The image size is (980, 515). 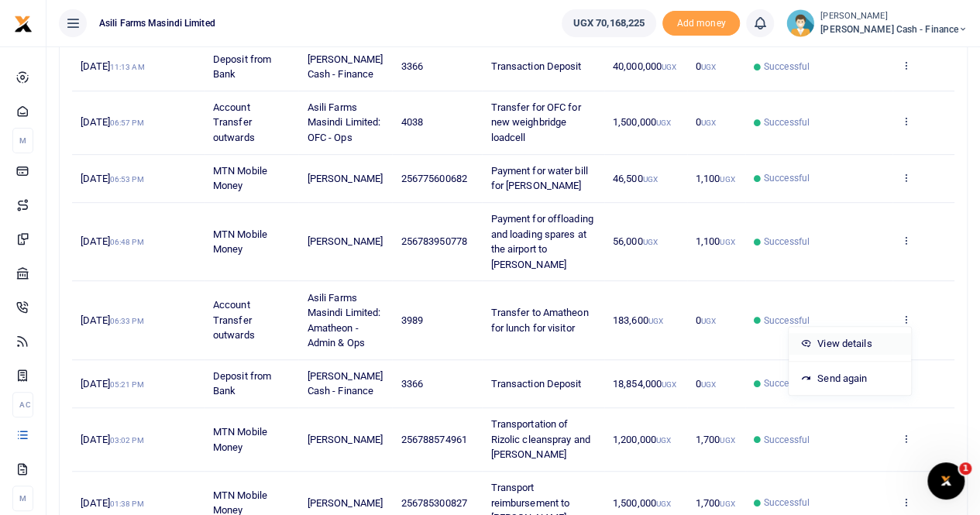 What do you see at coordinates (635, 241) in the screenshot?
I see `span: 56,000` at bounding box center [635, 241].